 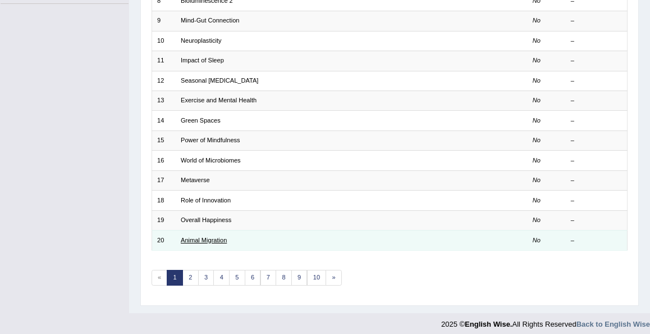 What do you see at coordinates (163, 101) in the screenshot?
I see `td: 13` at bounding box center [163, 101].